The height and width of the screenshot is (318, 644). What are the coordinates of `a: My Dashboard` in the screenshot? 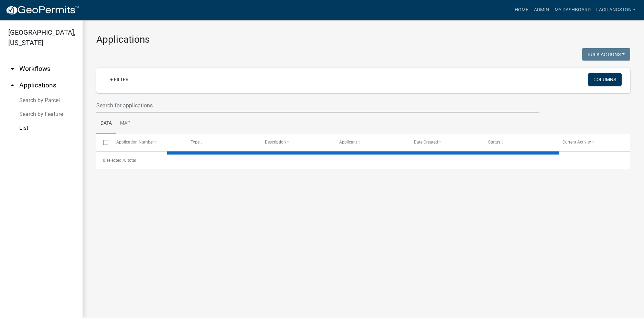 It's located at (573, 10).